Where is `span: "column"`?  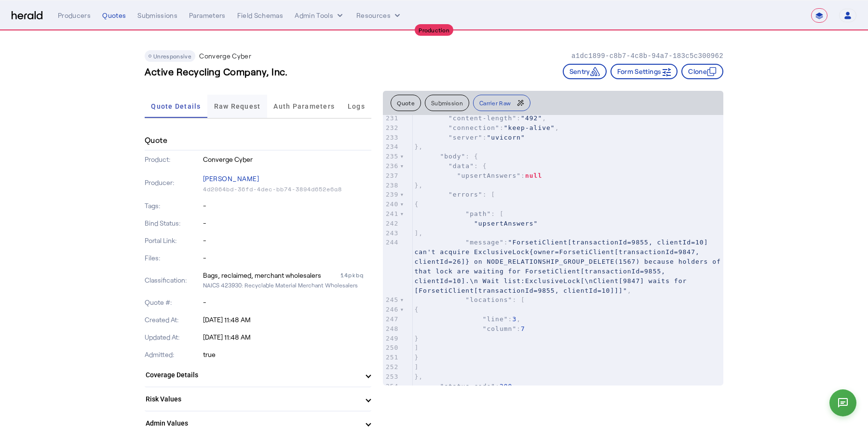 span: "column" is located at coordinates (500, 328).